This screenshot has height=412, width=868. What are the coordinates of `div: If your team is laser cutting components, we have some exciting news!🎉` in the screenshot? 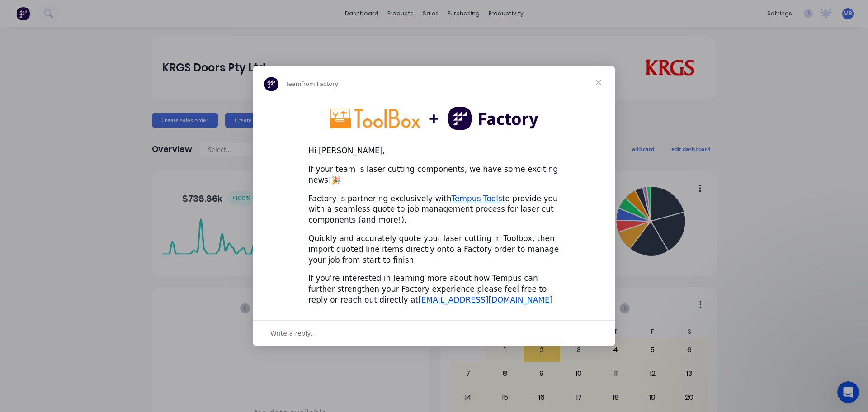 It's located at (434, 175).